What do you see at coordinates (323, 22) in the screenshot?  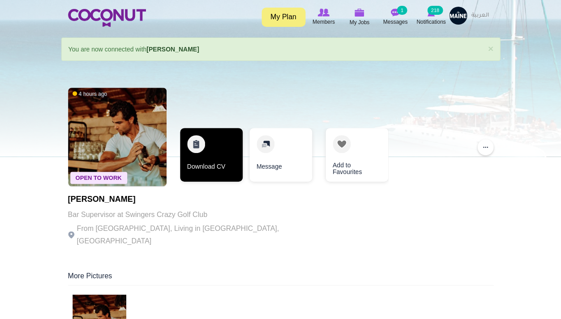 I see `span: Members` at bounding box center [323, 22].